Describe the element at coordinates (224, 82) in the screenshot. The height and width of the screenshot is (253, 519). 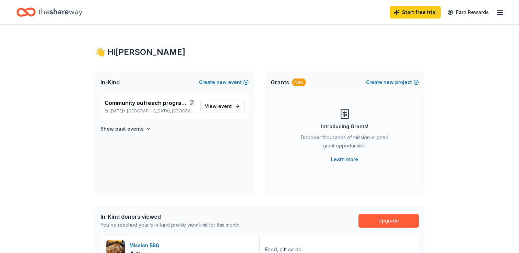
I see `button: Createnewevent` at that location.